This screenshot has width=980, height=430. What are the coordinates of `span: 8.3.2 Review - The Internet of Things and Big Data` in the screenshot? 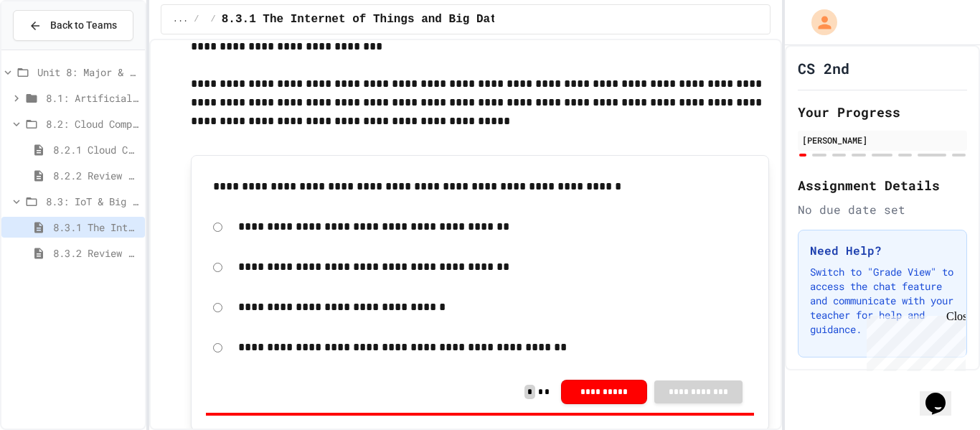 It's located at (96, 252).